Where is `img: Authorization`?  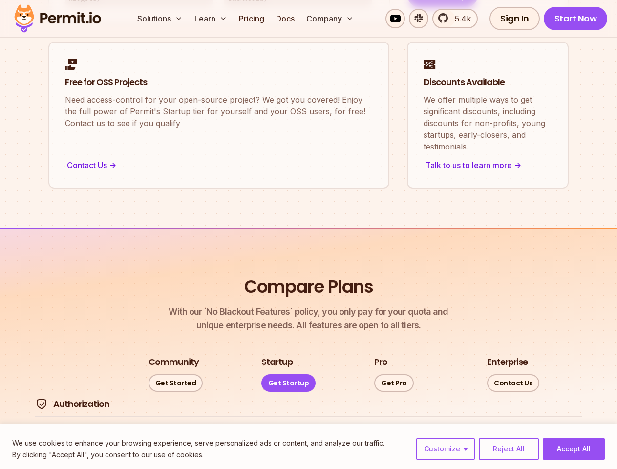 img: Authorization is located at coordinates (42, 404).